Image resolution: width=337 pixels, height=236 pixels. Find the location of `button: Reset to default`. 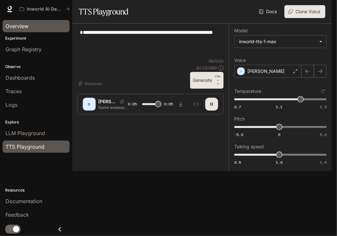

button: Reset to default is located at coordinates (323, 91).